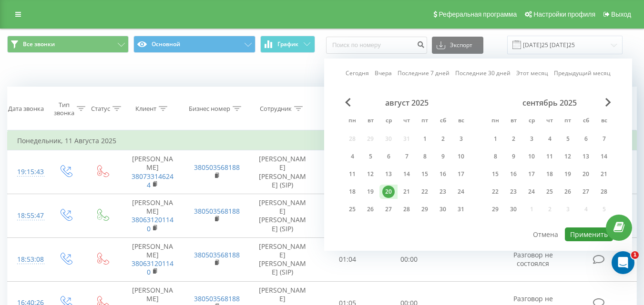 This screenshot has height=305, width=644. I want to click on div: 4, so click(352, 157).